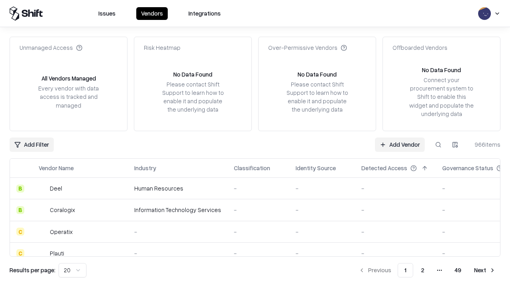  What do you see at coordinates (178, 209) in the screenshot?
I see `div: Information Technology Services` at bounding box center [178, 209].